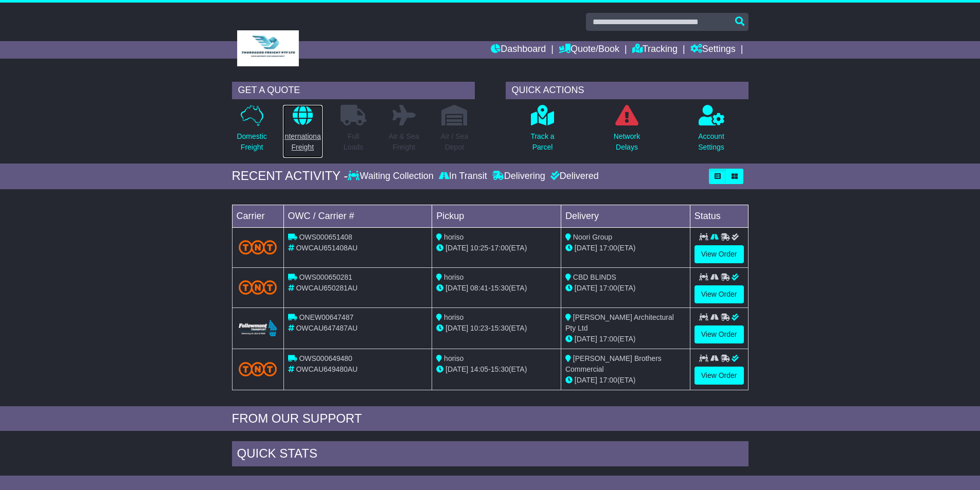 Image resolution: width=980 pixels, height=490 pixels. Describe the element at coordinates (358, 216) in the screenshot. I see `td: OWC / Carrier #` at that location.